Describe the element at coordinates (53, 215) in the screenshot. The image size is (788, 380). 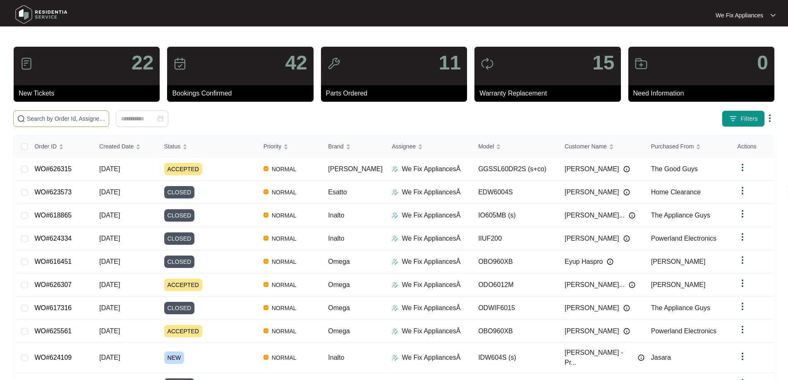
I see `a: WO#618865` at that location.